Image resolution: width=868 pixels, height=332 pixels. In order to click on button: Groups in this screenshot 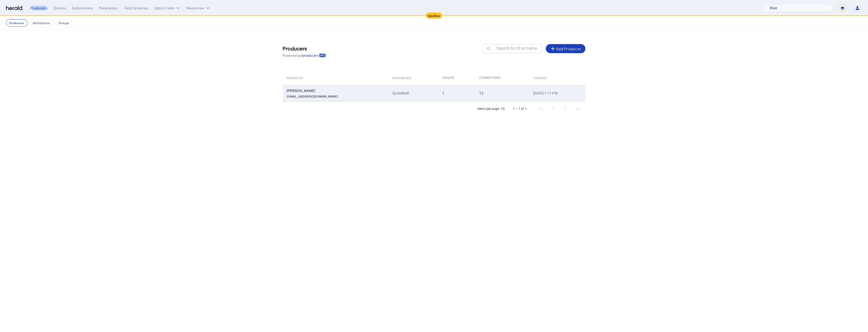, I will do `click(64, 23)`.